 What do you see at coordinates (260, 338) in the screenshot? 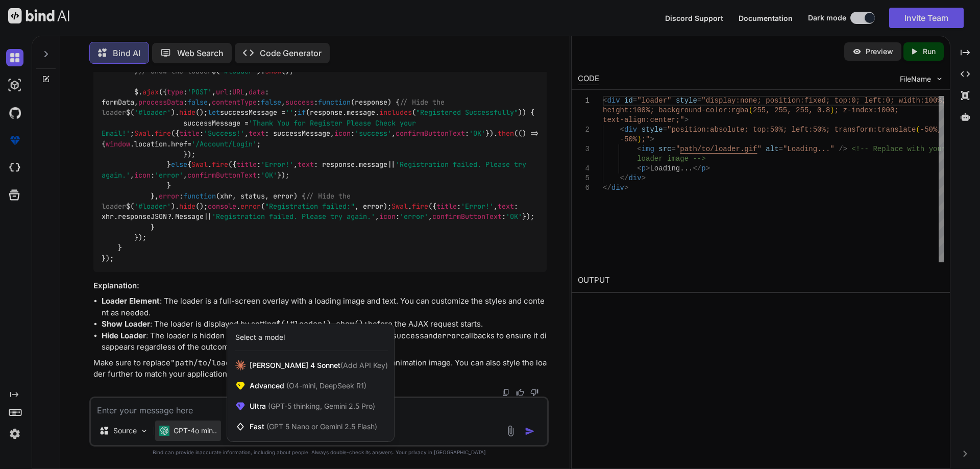
I see `div: Select a model` at bounding box center [260, 338].